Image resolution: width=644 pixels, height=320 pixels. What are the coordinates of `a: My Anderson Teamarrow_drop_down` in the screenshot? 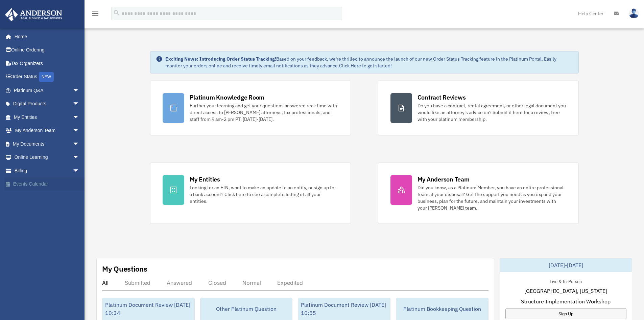 It's located at (47, 131).